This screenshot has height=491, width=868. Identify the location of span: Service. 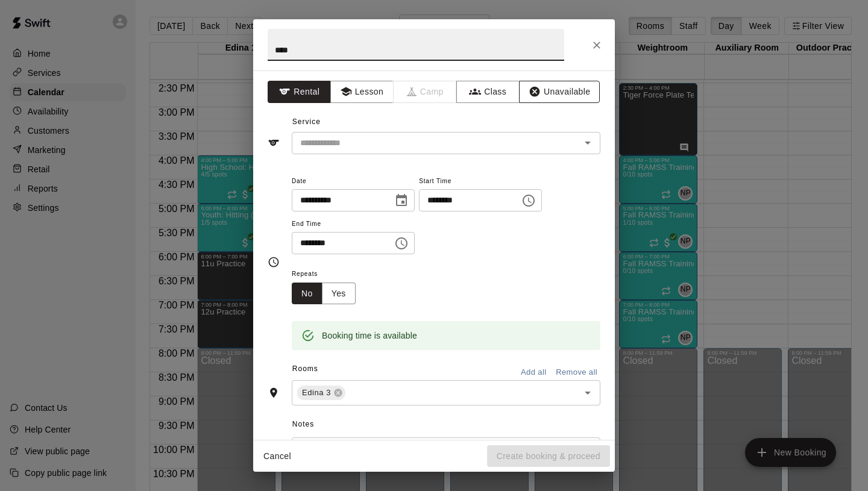
(306, 122).